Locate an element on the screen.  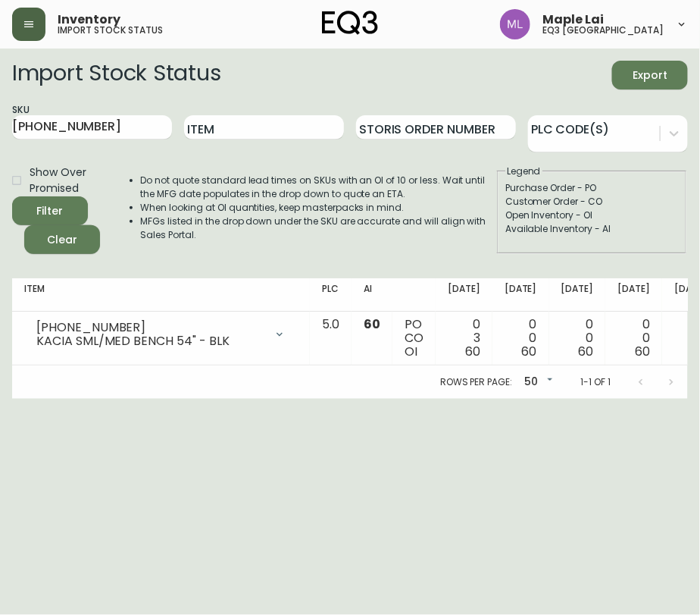
li: When looking at OI quantities, keep masterpacks in mind. is located at coordinates (319, 208).